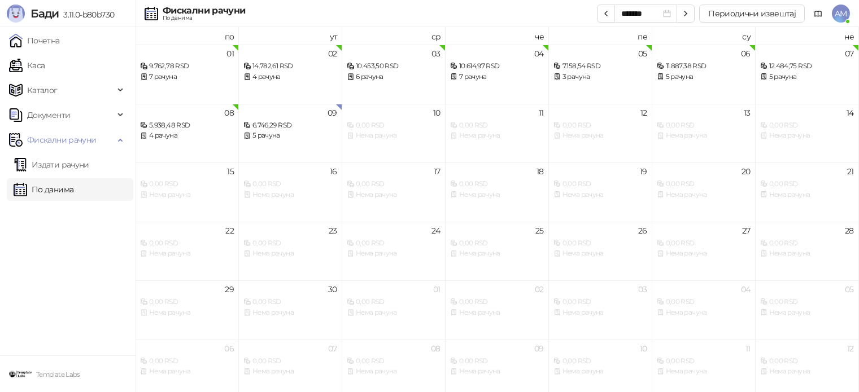 This screenshot has width=859, height=392. What do you see at coordinates (204, 18) in the screenshot?
I see `div: По данима` at bounding box center [204, 18].